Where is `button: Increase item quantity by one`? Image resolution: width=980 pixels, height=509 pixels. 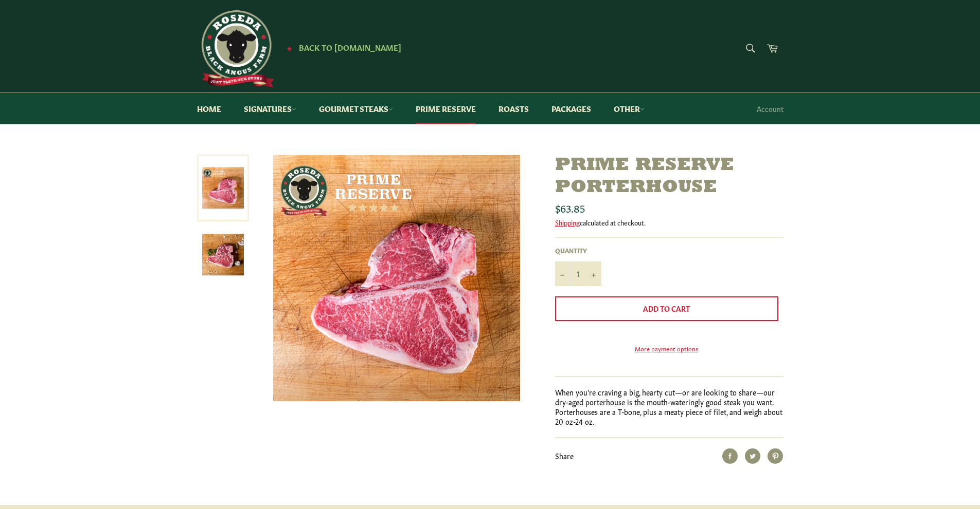
button: Increase item quantity by one is located at coordinates (594, 274).